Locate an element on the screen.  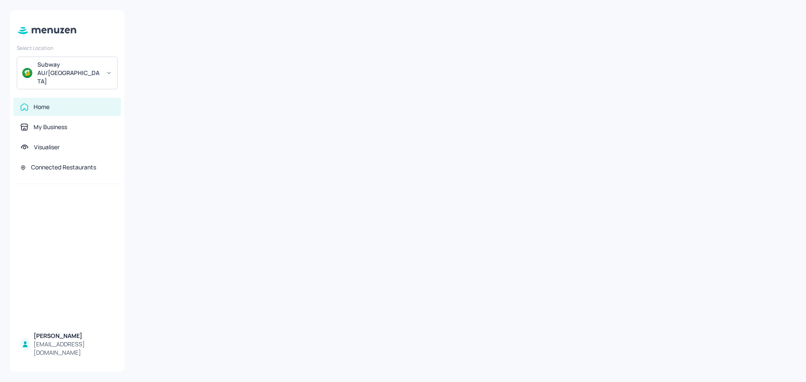
img: avatar is located at coordinates (27, 73).